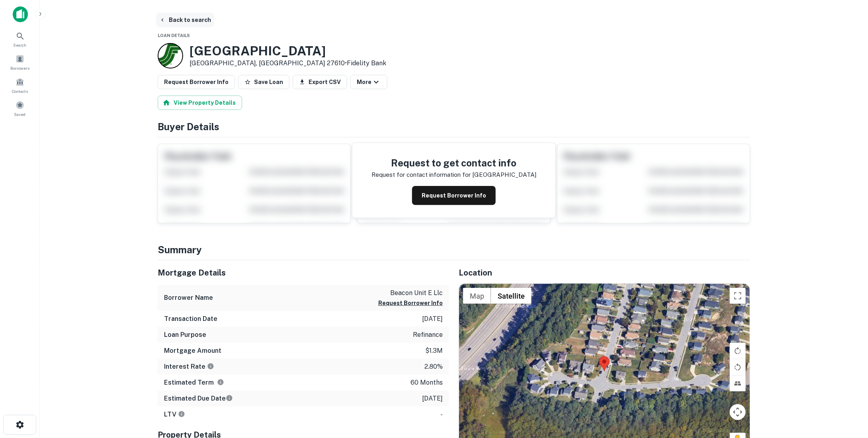  I want to click on svg: LTVs displayed on the website are for informational purposes only and may be reported incorrectly..., so click(182, 414).